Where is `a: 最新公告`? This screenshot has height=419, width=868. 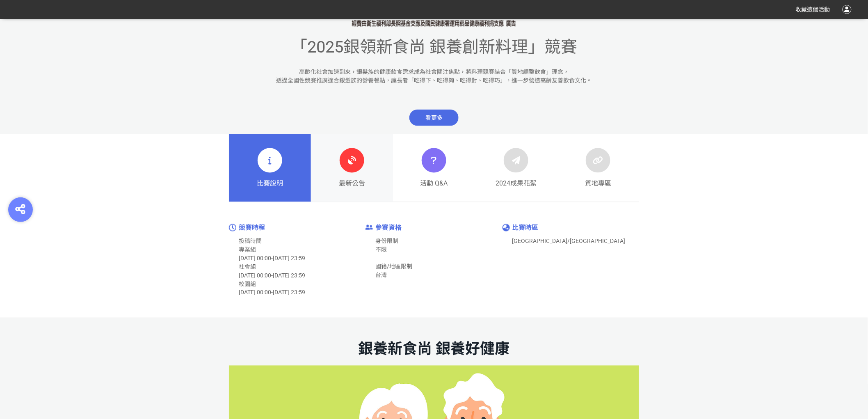 a: 最新公告 is located at coordinates (352, 168).